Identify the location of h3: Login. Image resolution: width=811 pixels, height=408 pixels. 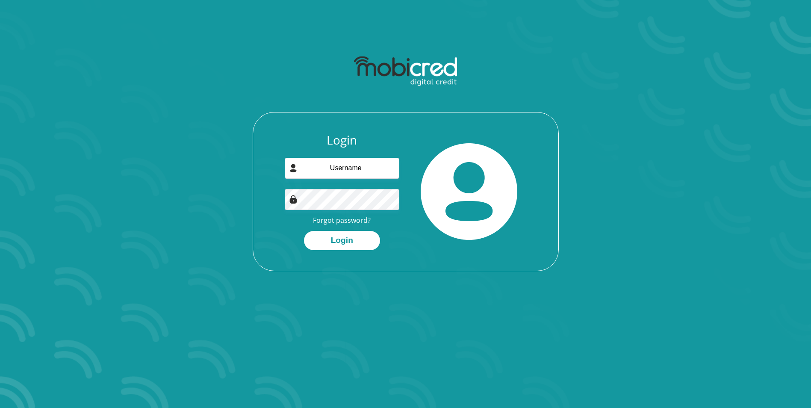
(342, 140).